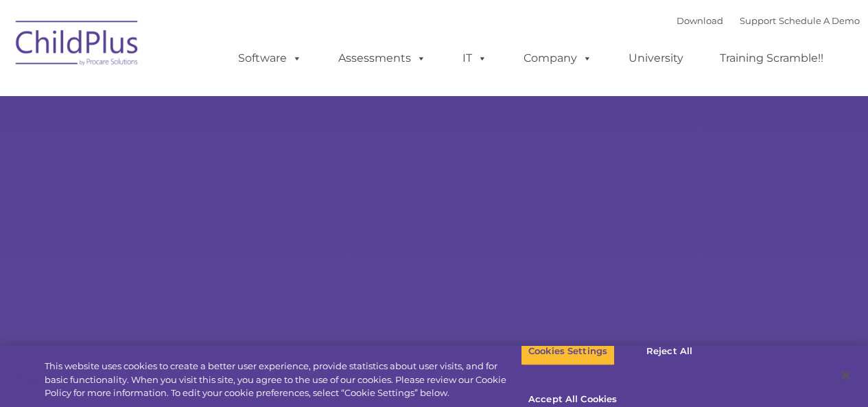  I want to click on a: Download, so click(700, 21).